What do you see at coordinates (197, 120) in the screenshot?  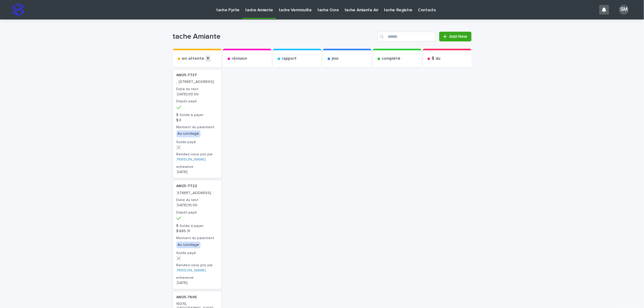 I see `p: $ 0` at bounding box center [197, 120].